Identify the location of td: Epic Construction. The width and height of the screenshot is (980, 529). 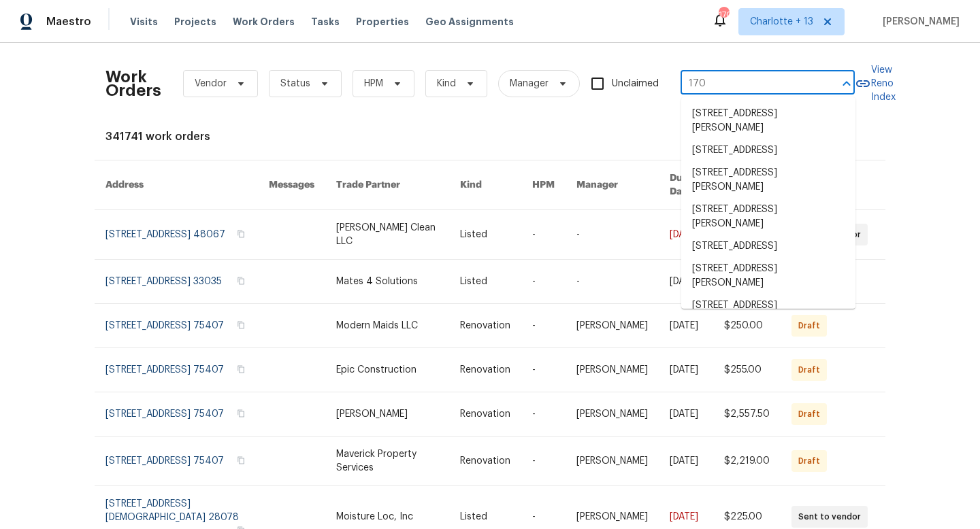
(386, 370).